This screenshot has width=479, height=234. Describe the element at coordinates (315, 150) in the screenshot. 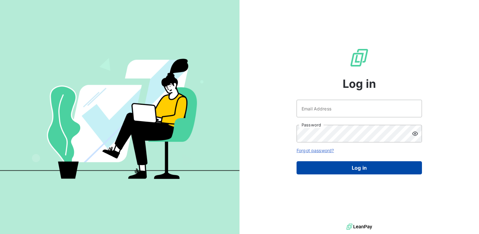

I see `a: Forgot password?` at that location.